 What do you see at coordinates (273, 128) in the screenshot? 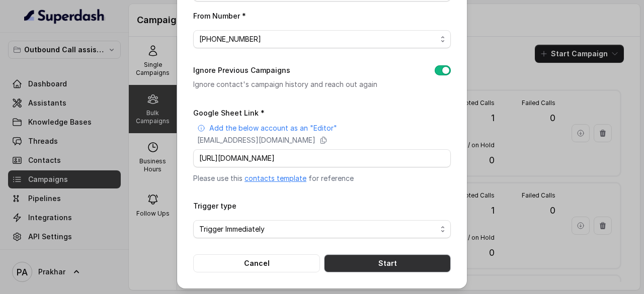
I see `p: Add the below account as an "Editor"` at bounding box center [273, 128].